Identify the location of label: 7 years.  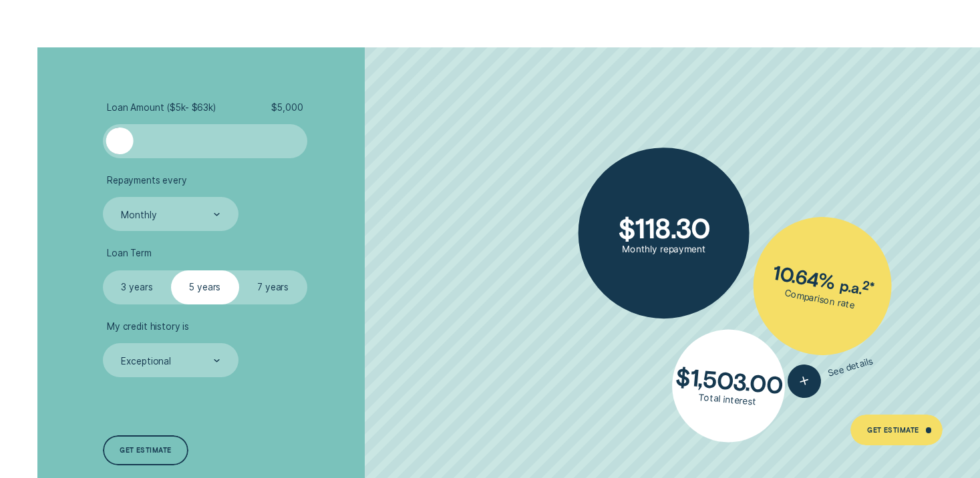
(273, 287).